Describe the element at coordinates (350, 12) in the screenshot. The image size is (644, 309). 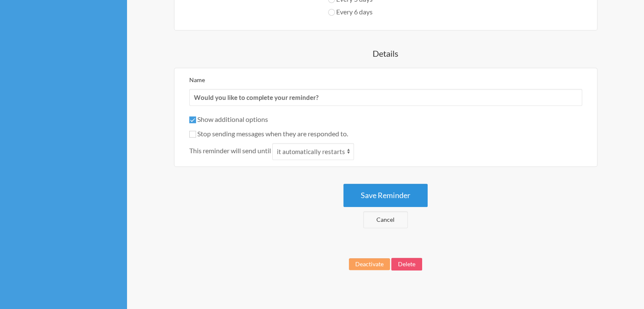
I see `label: Every 6 days` at that location.